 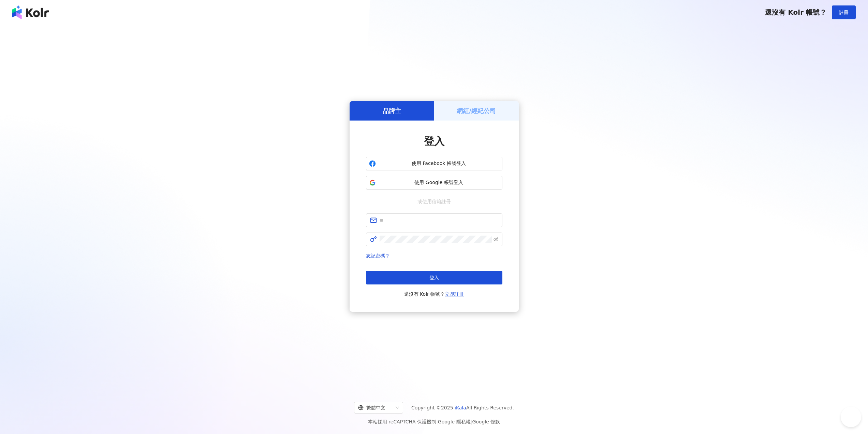 What do you see at coordinates (376, 407) in the screenshot?
I see `div: 繁體中文` at bounding box center [376, 407].